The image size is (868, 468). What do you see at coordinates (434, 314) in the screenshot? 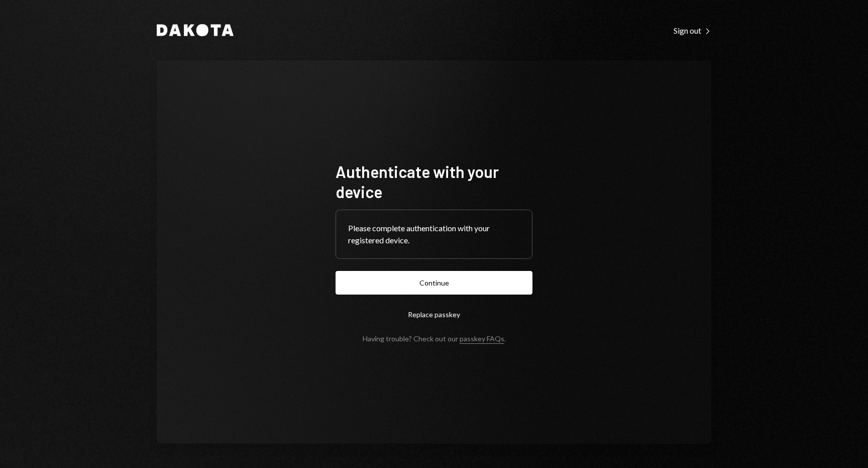
I see `button: Replace passkey` at bounding box center [434, 314].